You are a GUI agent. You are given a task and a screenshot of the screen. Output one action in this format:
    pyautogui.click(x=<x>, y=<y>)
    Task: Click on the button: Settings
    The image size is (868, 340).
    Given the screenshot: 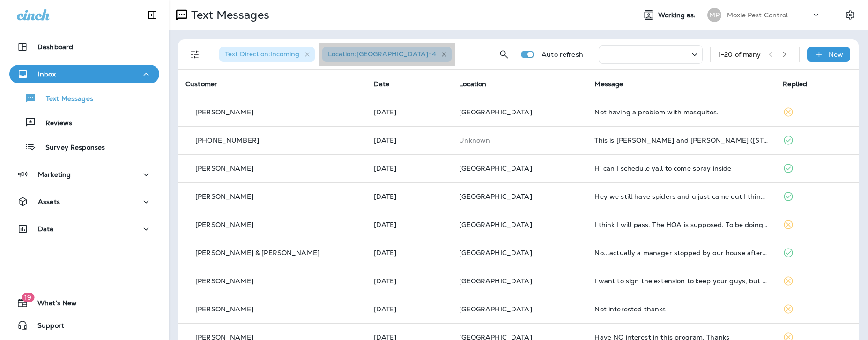 What is the action you would take?
    pyautogui.click(x=850, y=15)
    